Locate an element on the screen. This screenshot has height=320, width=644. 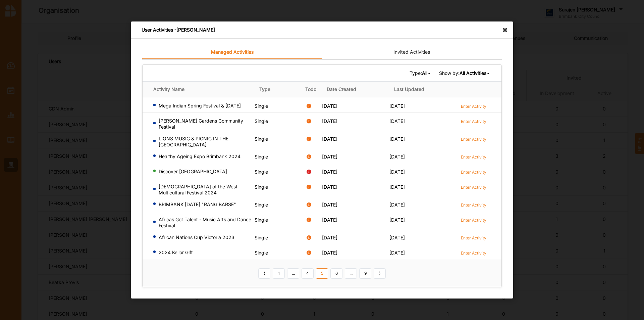
th: Type is located at coordinates (277, 89).